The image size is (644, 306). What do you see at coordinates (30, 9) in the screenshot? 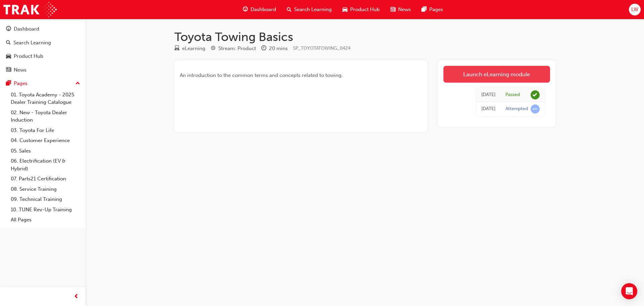
I see `a: Trak` at bounding box center [30, 9].